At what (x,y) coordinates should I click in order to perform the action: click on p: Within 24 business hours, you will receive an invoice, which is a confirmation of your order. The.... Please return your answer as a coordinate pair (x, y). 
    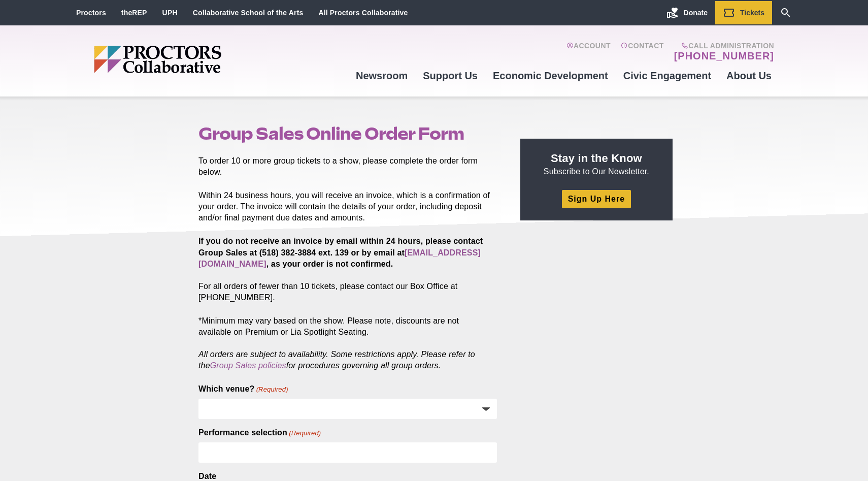
    Looking at the image, I should click on (348, 207).